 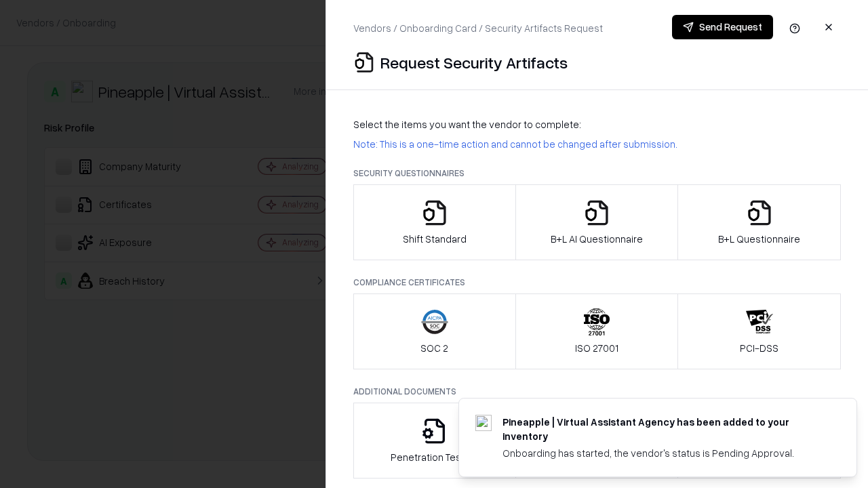 I want to click on p: Additional Documents, so click(x=596, y=391).